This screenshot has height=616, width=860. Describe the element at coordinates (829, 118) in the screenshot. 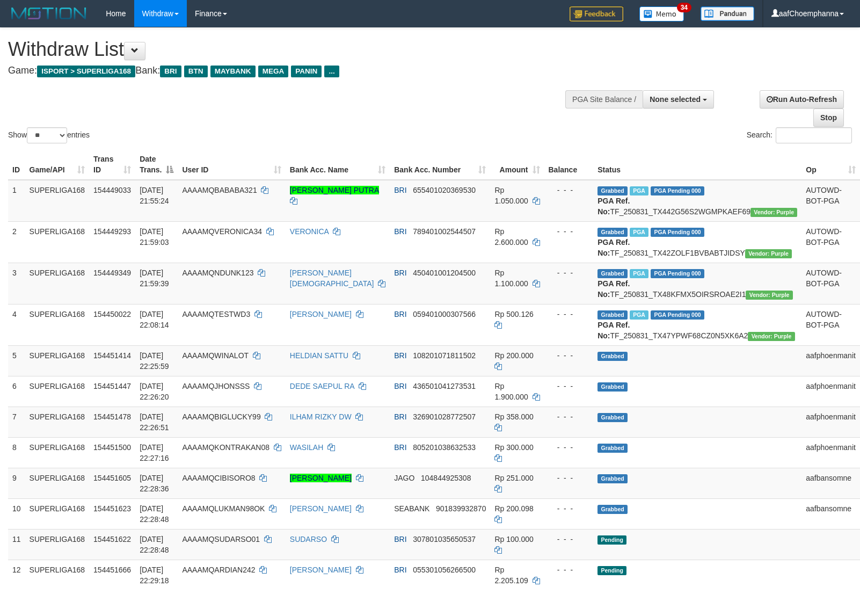

I see `a: Stop` at that location.